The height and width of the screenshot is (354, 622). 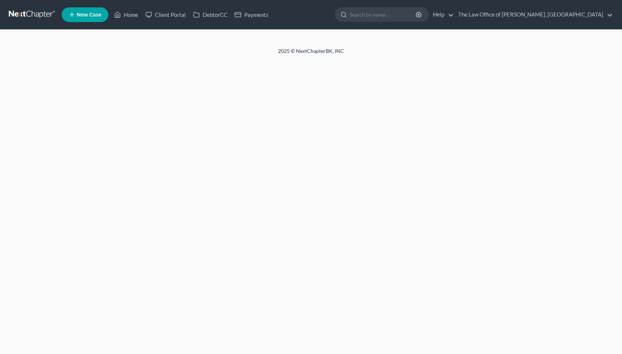 What do you see at coordinates (89, 15) in the screenshot?
I see `span: New Case` at bounding box center [89, 15].